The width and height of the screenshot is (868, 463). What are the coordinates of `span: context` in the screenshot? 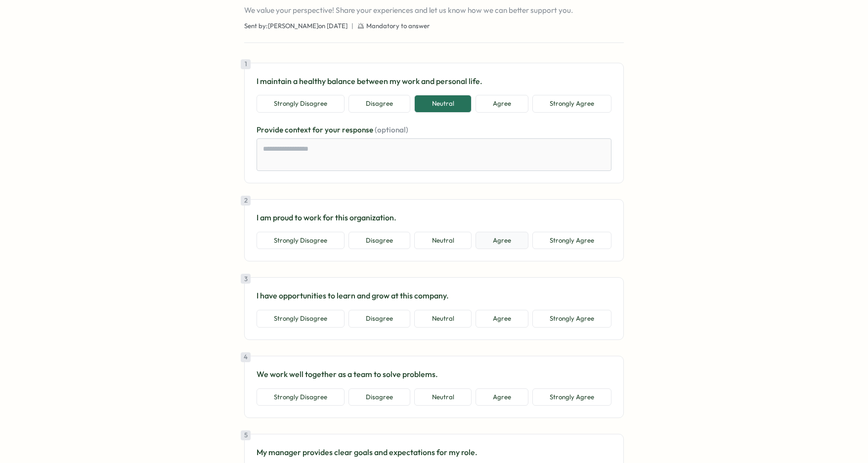 It's located at (299, 130).